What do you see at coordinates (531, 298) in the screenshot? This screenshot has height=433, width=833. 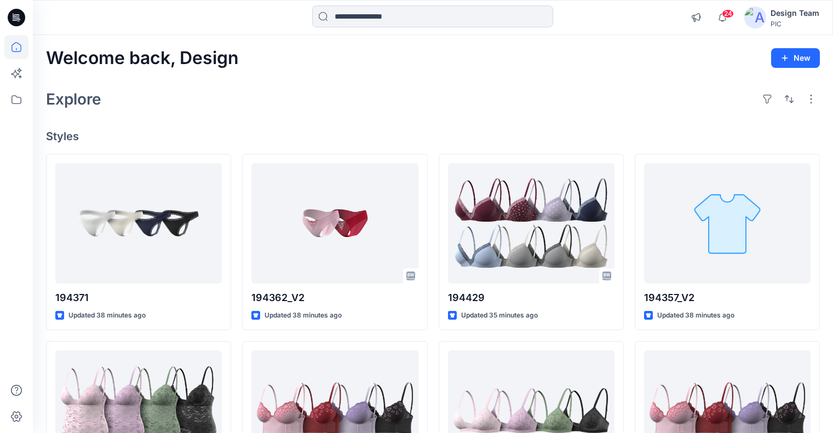 I see `p: 194429` at bounding box center [531, 298].